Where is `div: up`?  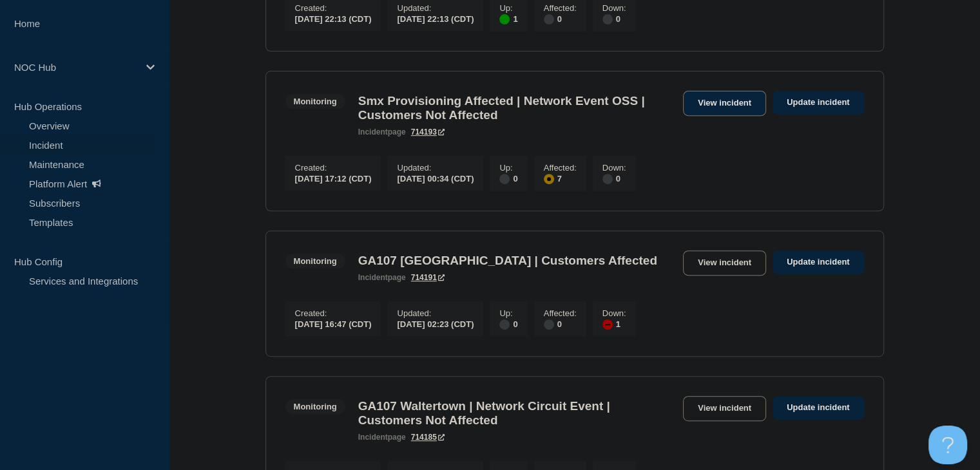 div: up is located at coordinates (504, 19).